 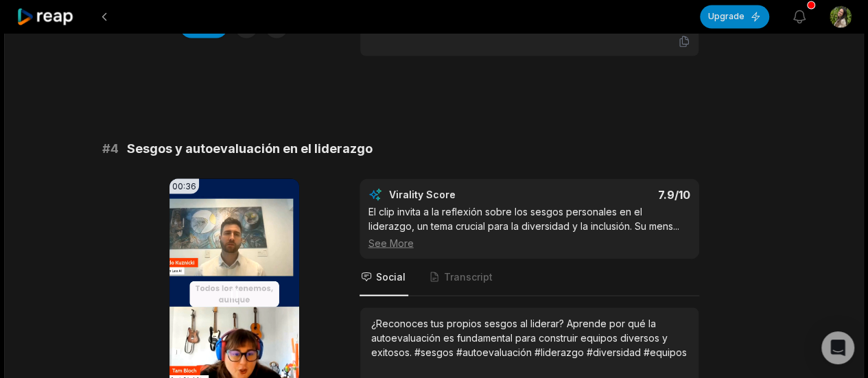 I want to click on span: Social, so click(x=390, y=276).